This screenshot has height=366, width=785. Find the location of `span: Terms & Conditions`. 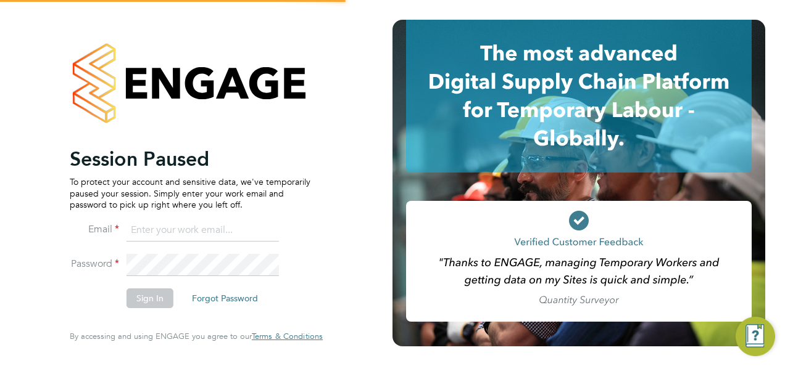

span: Terms & Conditions is located at coordinates (287, 336).